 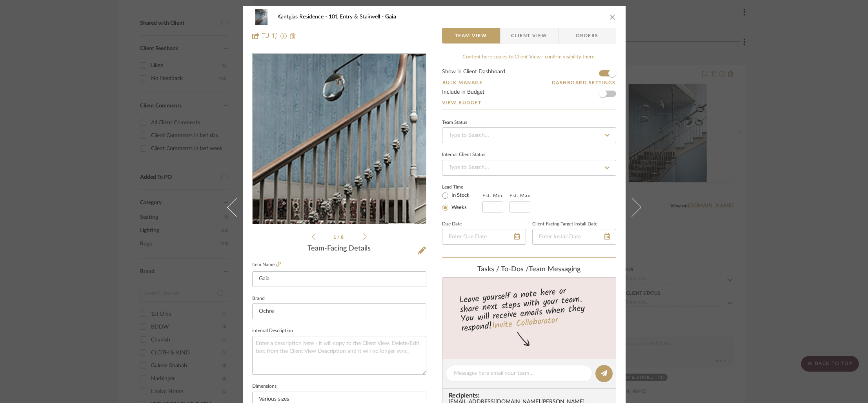 What do you see at coordinates (462, 187) in the screenshot?
I see `label: Lead Time` at bounding box center [462, 187].